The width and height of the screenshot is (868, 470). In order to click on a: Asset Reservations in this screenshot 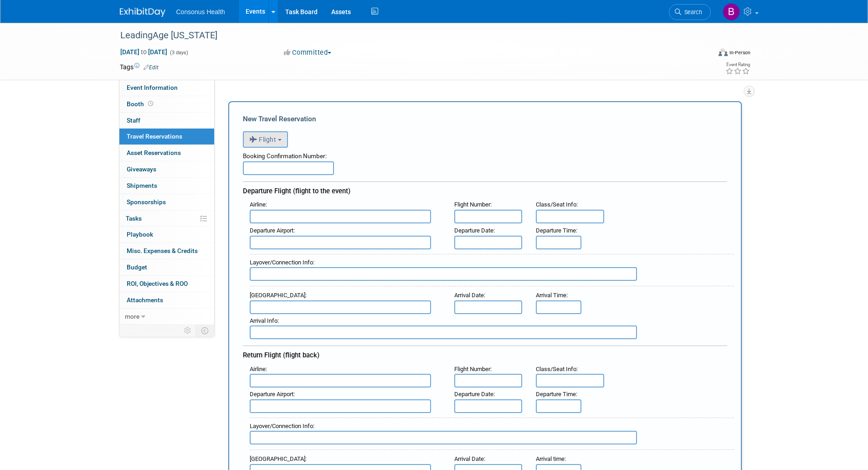, I will do `click(167, 153)`.